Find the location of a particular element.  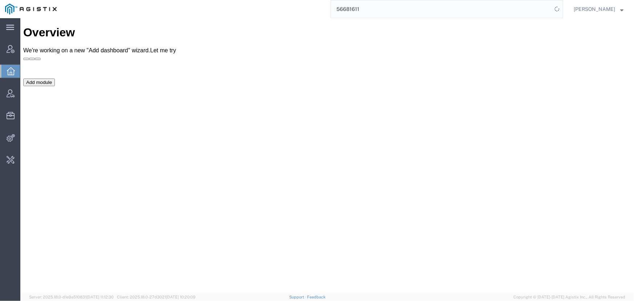

span: Client: 2025.18.0-27d3021 is located at coordinates (156, 297).